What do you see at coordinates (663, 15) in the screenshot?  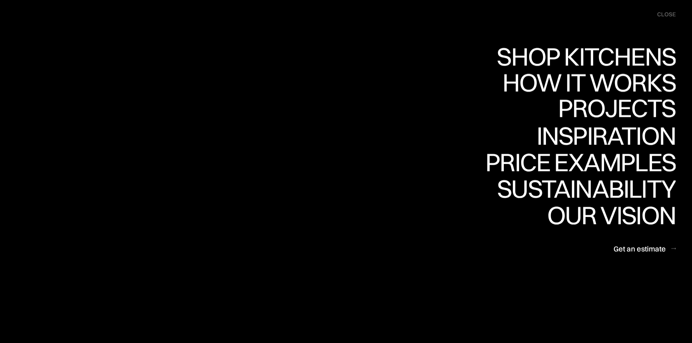 I see `div: menu` at bounding box center [663, 15].